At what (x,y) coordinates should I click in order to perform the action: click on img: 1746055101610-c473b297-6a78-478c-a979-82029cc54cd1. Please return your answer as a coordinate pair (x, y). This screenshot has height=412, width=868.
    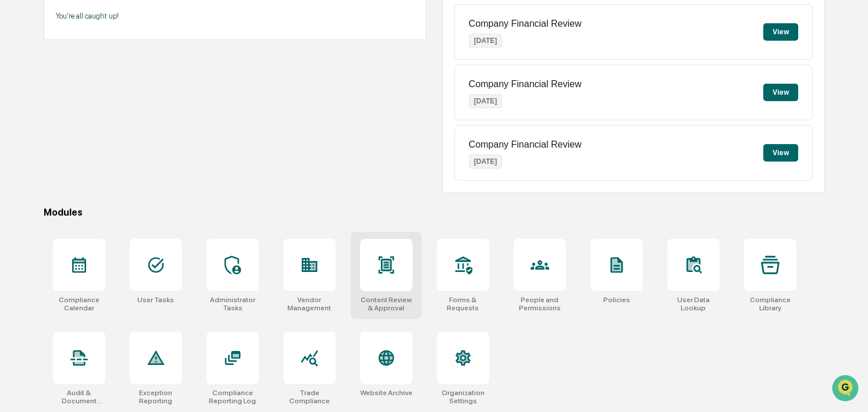
    Looking at the image, I should click on (22, 99).